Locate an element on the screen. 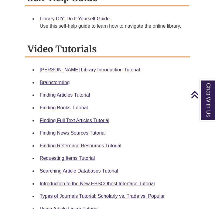 The height and width of the screenshot is (209, 215). a: Types of Journals Tutorial: Scholarly vs. Trade vs. Popular is located at coordinates (102, 196).